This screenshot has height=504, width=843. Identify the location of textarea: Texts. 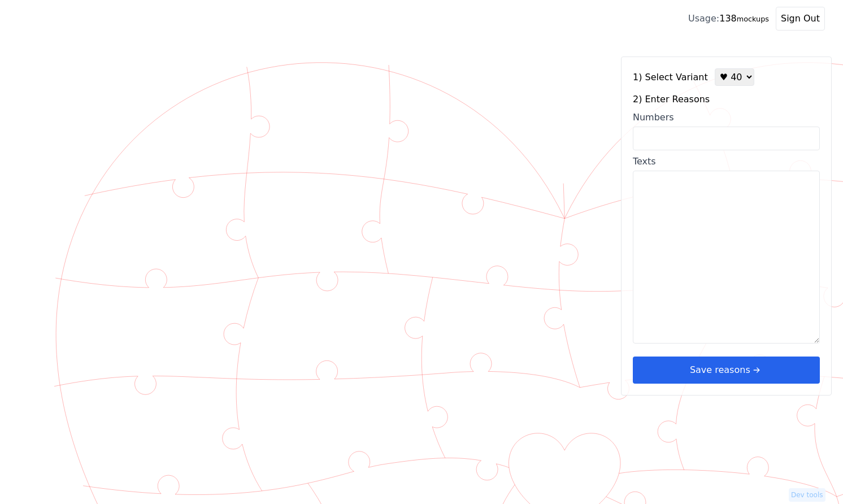
(726, 257).